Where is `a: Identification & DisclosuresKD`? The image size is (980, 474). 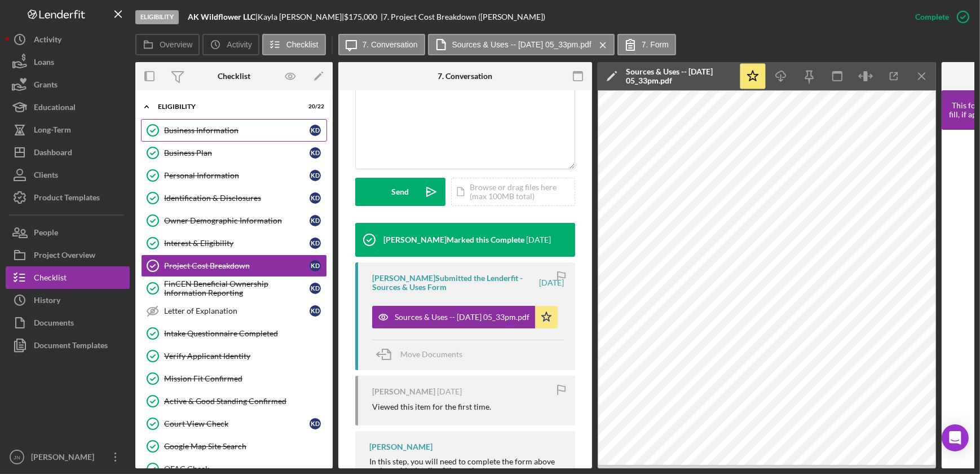
a: Identification & DisclosuresKD is located at coordinates (234, 198).